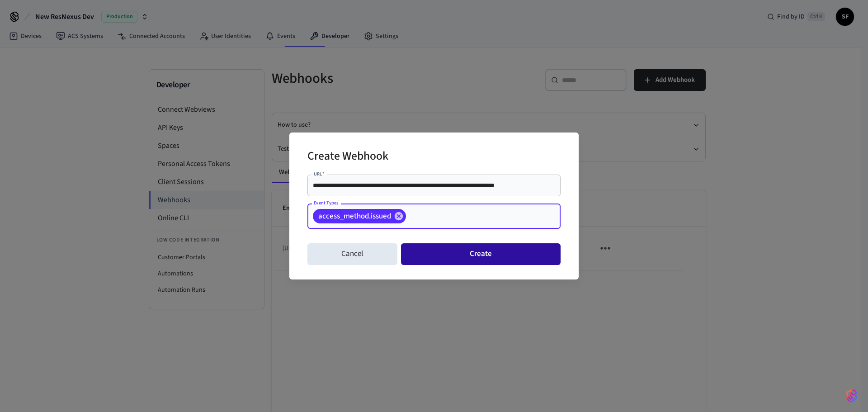 Image resolution: width=868 pixels, height=412 pixels. Describe the element at coordinates (326, 203) in the screenshot. I see `label: Event Types` at that location.